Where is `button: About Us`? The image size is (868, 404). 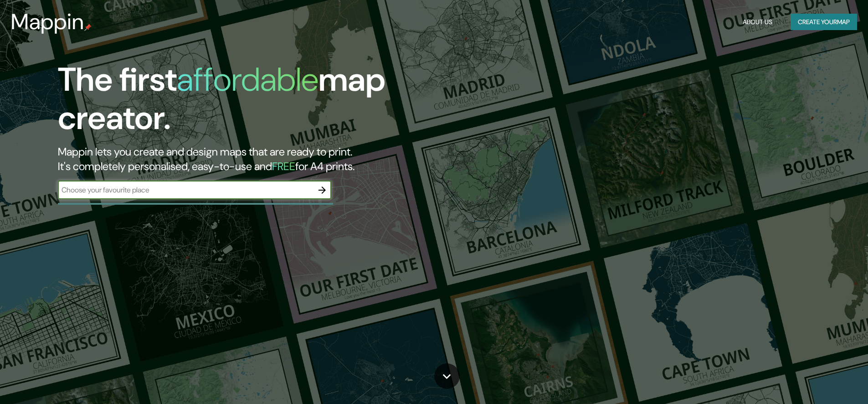
button: About Us is located at coordinates (758, 22).